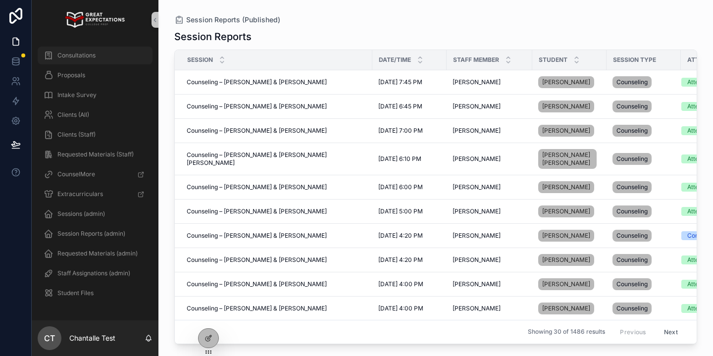 The height and width of the screenshot is (356, 713). Describe the element at coordinates (95, 254) in the screenshot. I see `a: Requested Materials (admin)` at that location.